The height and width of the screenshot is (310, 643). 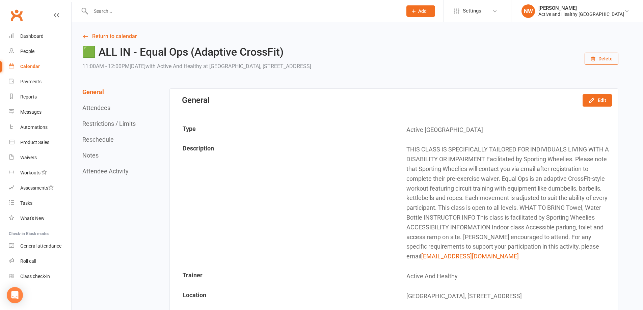 What do you see at coordinates (35, 142) in the screenshot?
I see `div: Product Sales` at bounding box center [35, 142].